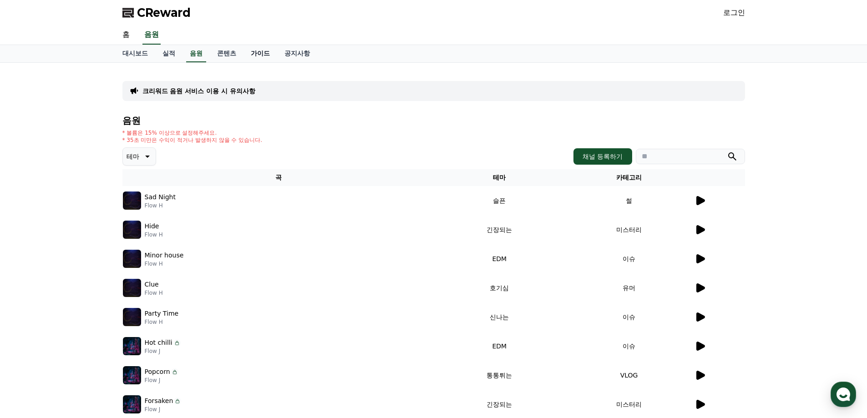 The image size is (867, 418). Describe the element at coordinates (499, 288) in the screenshot. I see `td: 호기심` at that location.